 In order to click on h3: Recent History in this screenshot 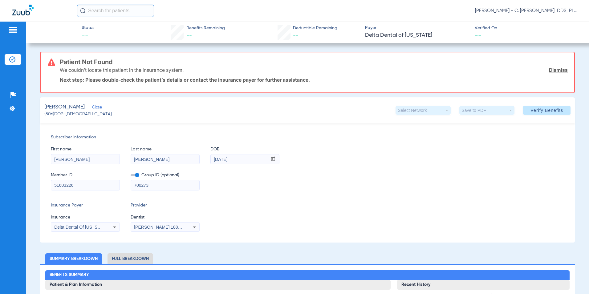, I will do `click(483, 285)`.